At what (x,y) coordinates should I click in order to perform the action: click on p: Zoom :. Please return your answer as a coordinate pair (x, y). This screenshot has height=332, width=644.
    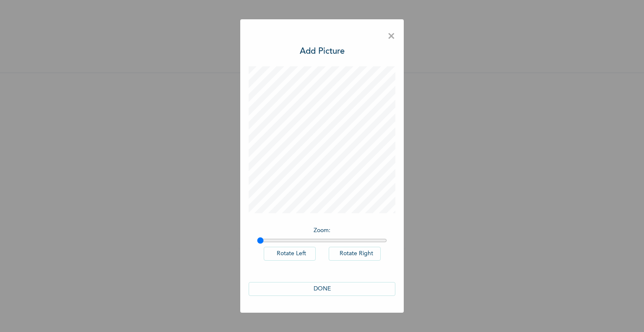
    Looking at the image, I should click on (322, 230).